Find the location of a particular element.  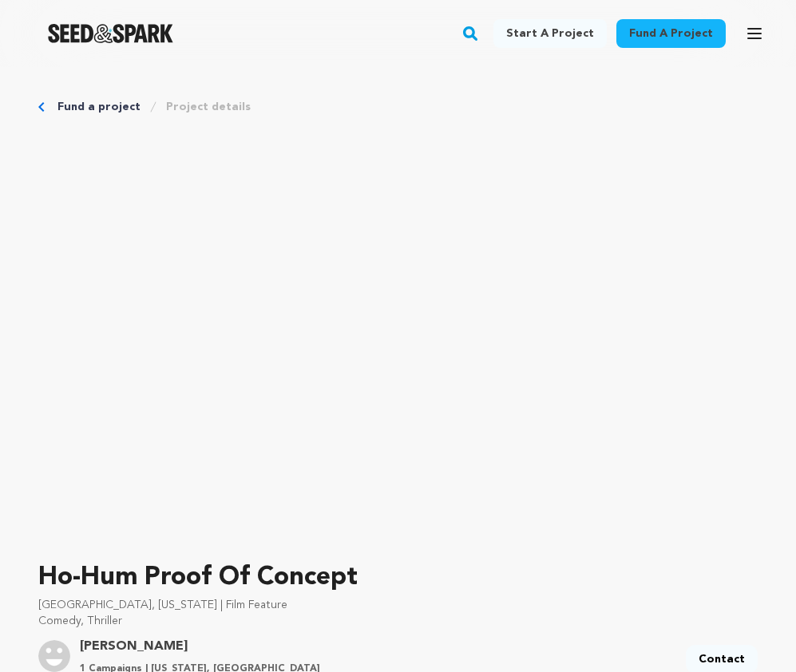

a: Start a project is located at coordinates (550, 33).